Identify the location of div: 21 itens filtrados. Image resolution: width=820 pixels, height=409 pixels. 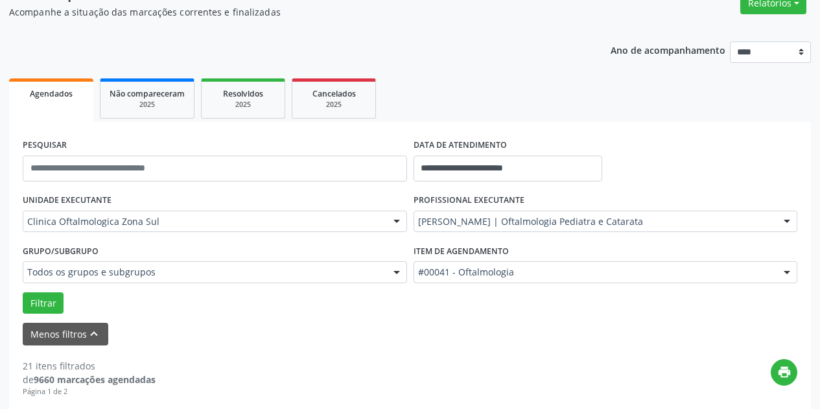
(89, 366).